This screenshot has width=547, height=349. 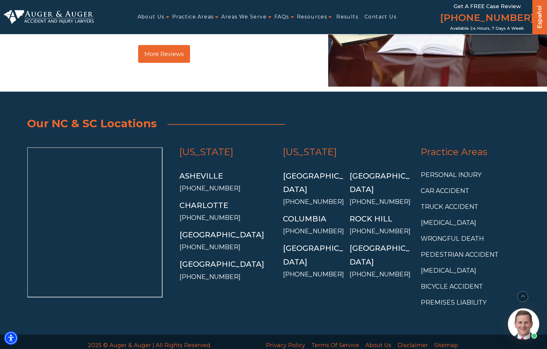 I want to click on a: Rock Hill, so click(x=371, y=219).